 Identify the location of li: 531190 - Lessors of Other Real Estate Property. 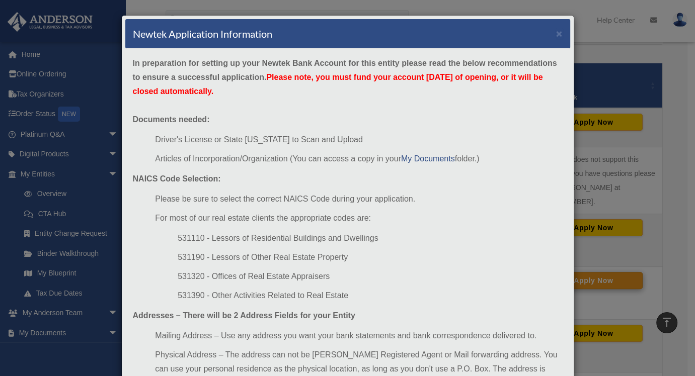
(370, 258).